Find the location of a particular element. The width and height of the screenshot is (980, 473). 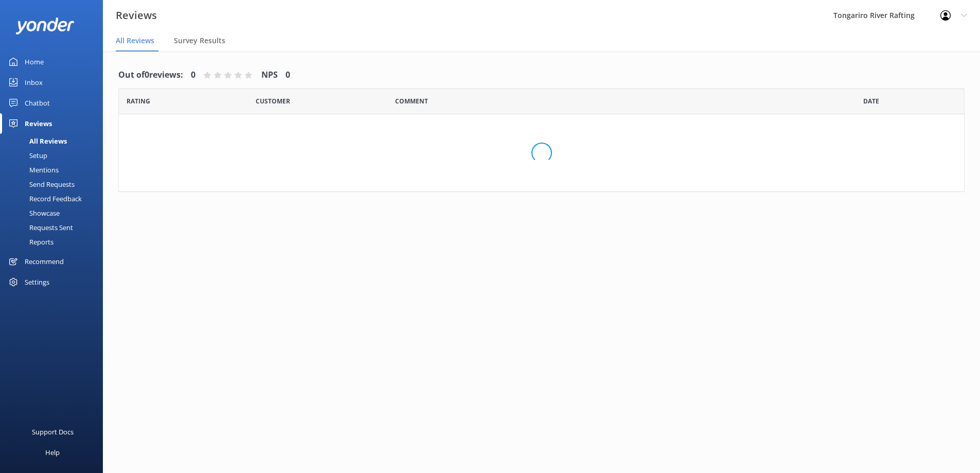

div: Chatbot is located at coordinates (37, 103).